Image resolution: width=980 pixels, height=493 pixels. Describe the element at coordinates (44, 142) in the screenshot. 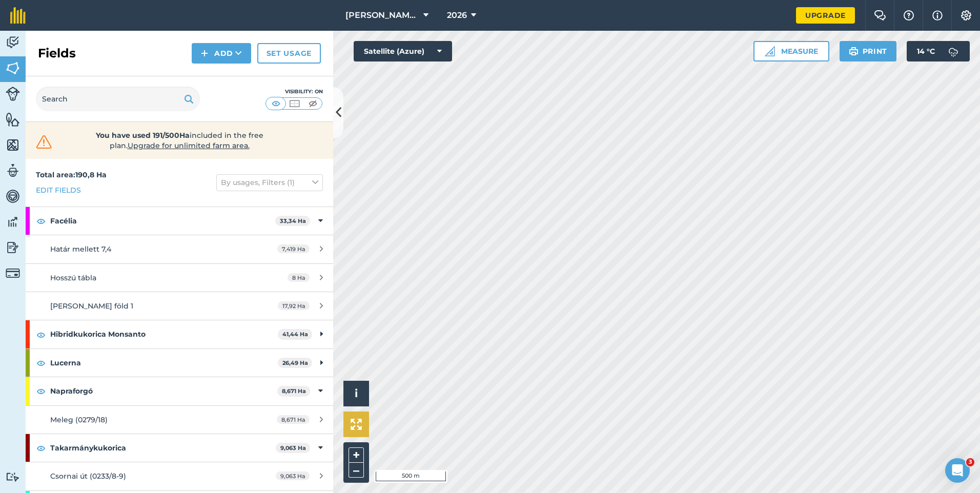

I see `img: svg+xml;base64,PHN2ZyB4bWxucz0iaHR0cDovL3d3dy53My5vcmcvMjAwMC9zdmciIHdpZHRoPSIzMiIgaGVpZ2h0PSIzMC...` at that location.